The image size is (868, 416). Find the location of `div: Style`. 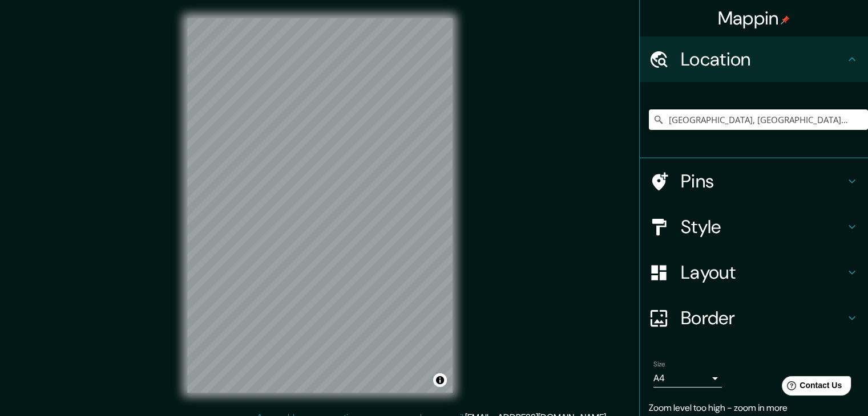

div: Style is located at coordinates (754, 227).